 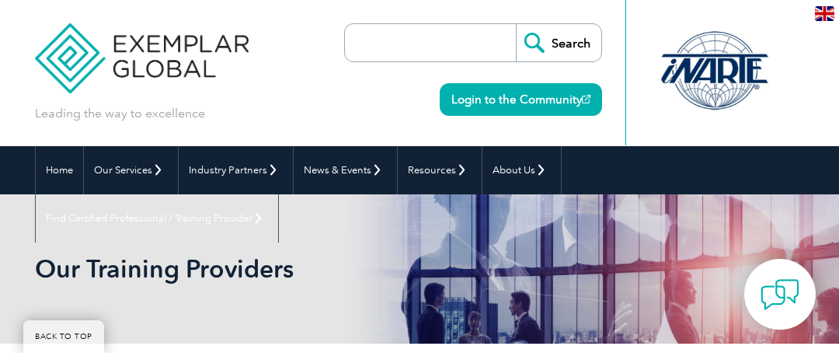 I want to click on a: About Us, so click(x=521, y=170).